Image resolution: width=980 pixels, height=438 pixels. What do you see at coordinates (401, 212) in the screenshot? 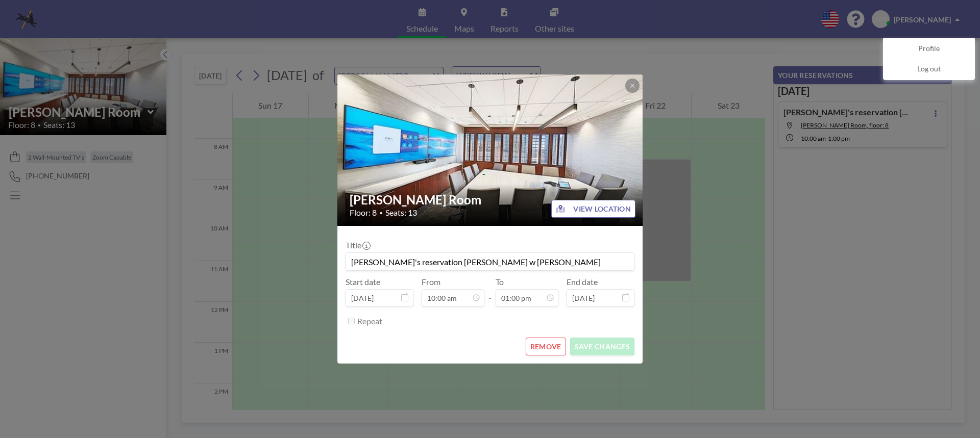
I see `span: Seats: 13` at bounding box center [401, 212].